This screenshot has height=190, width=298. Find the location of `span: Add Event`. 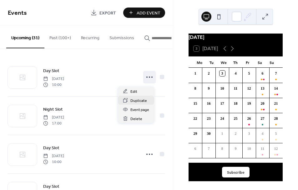

span: Add Event is located at coordinates (149, 13).